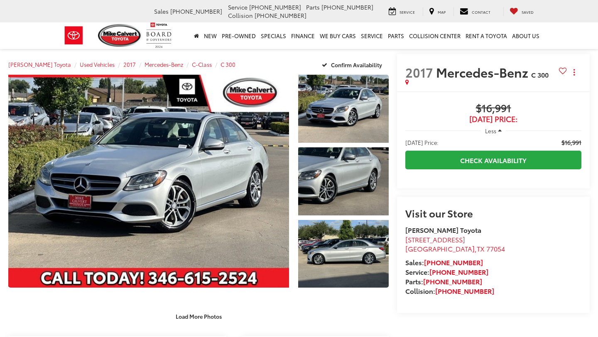  What do you see at coordinates (481, 12) in the screenshot?
I see `span: Contact` at bounding box center [481, 12].